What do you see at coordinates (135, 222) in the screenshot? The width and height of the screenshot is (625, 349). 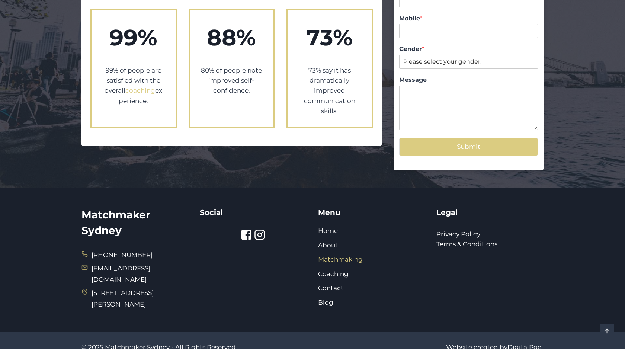 I see `h2: Matchmaker Sydney` at bounding box center [135, 222].